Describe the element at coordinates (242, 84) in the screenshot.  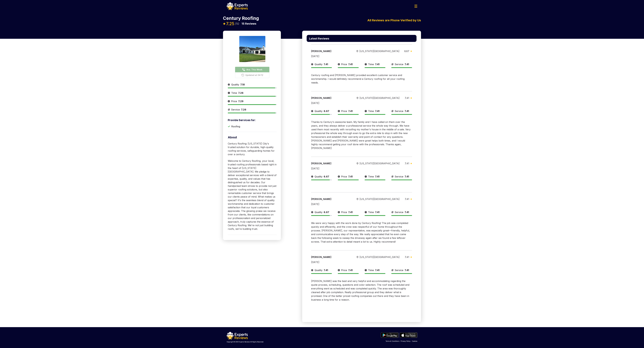
I see `span: 7.18` at that location.